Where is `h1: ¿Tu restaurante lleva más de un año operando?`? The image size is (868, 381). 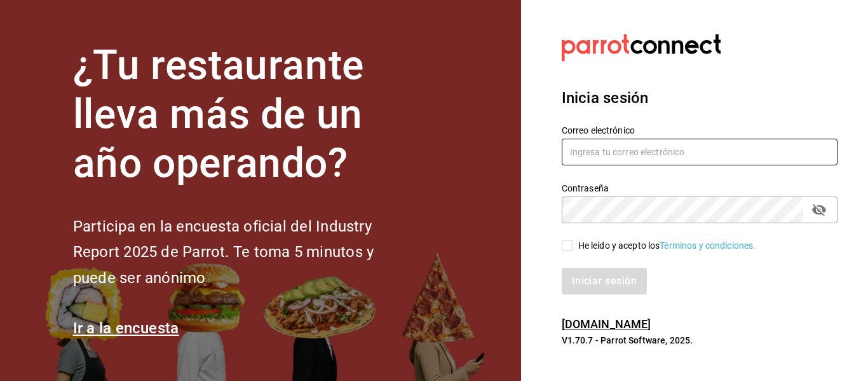
h1: ¿Tu restaurante lleva más de un año operando? is located at coordinates (245, 115).